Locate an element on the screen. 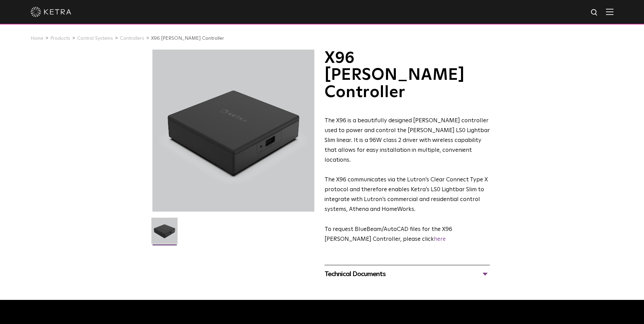 The height and width of the screenshot is (324, 644). a: Control Systems is located at coordinates (95, 39).